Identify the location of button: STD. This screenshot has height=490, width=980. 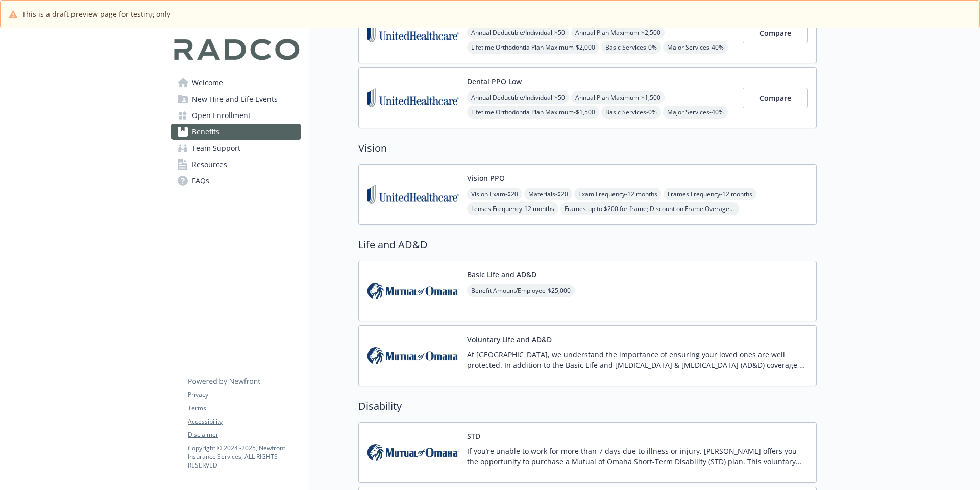
(474, 436).